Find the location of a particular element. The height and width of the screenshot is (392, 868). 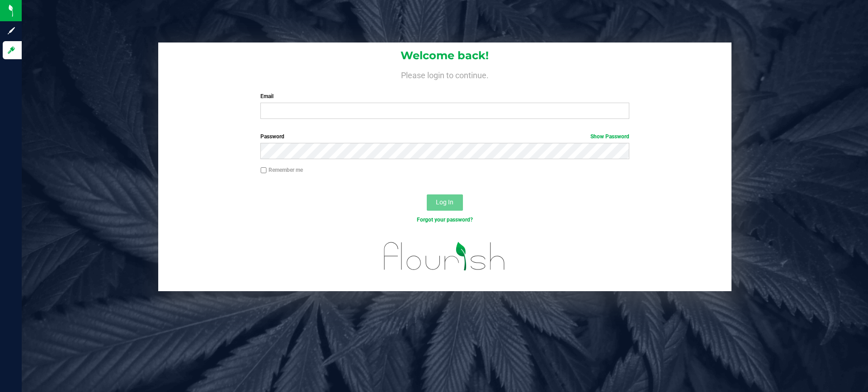

img: flourish_logo.svg is located at coordinates (444, 257).